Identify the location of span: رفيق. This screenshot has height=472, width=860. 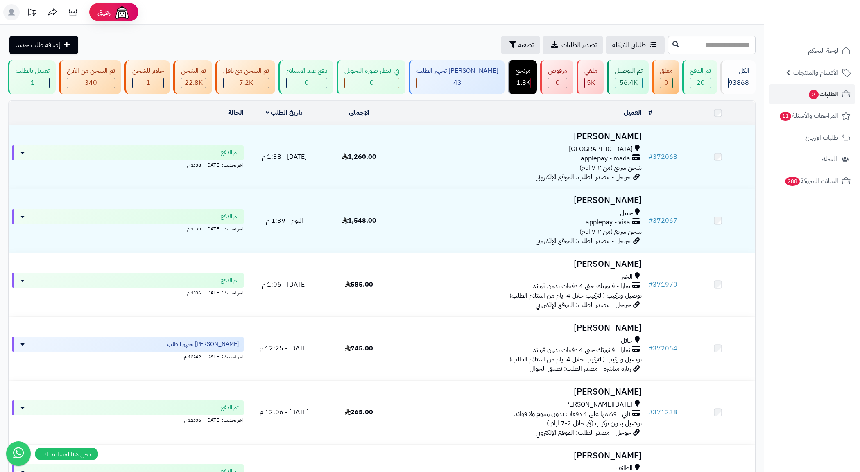
(104, 12).